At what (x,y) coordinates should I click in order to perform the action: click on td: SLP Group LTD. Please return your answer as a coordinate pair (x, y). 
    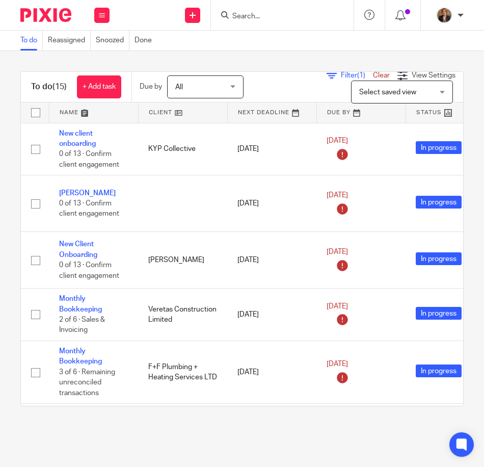
    Looking at the image, I should click on (182, 430).